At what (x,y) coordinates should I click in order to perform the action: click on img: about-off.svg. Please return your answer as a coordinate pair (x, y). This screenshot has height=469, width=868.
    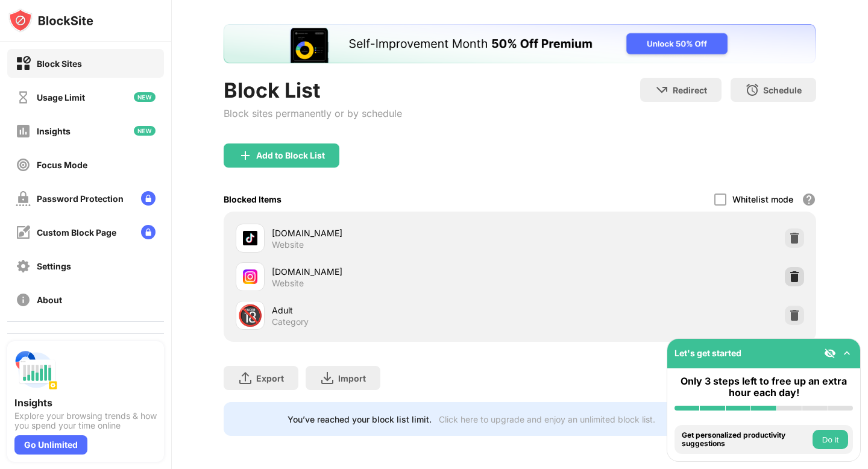
    Looking at the image, I should click on (23, 300).